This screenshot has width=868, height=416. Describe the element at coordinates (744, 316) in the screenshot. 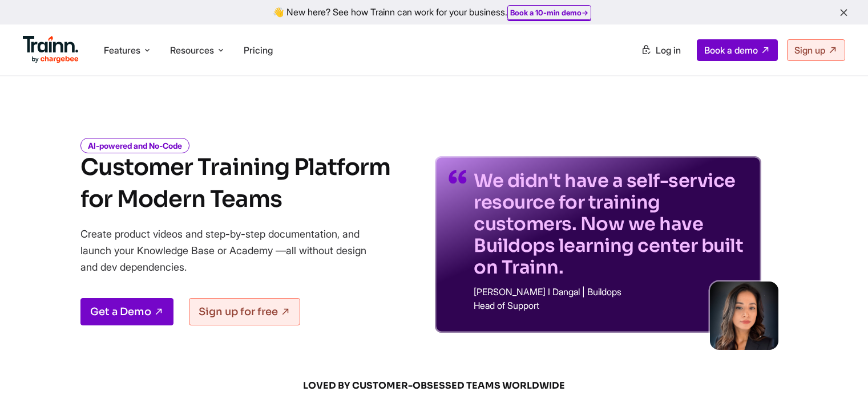

I see `img: sabina-buildops.d2e8138.png` at that location.